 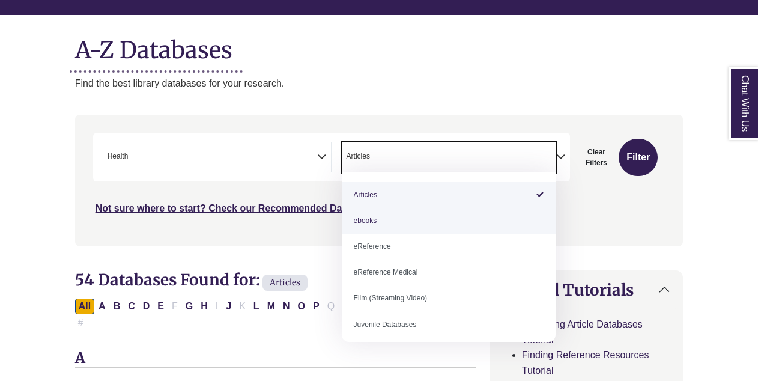 What do you see at coordinates (228, 306) in the screenshot?
I see `button: Filter Results J` at bounding box center [228, 306].